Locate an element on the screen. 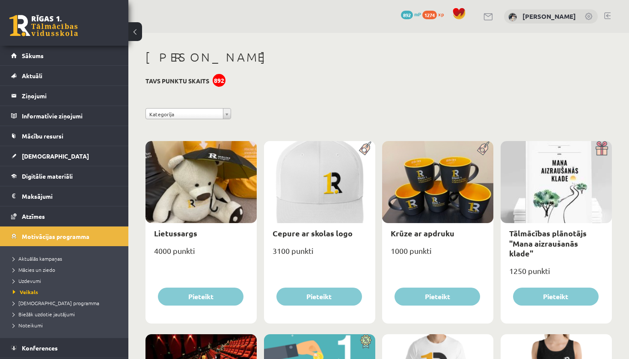  a: Aktuāli is located at coordinates (64, 76).